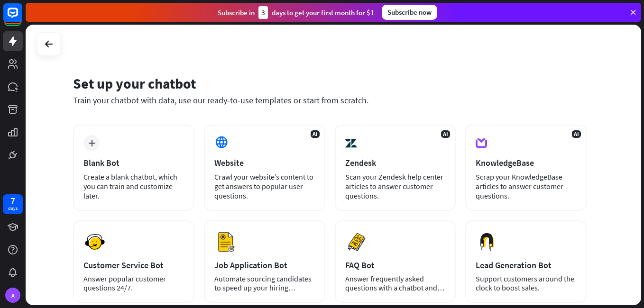 Image resolution: width=644 pixels, height=308 pixels. I want to click on div: A, so click(13, 296).